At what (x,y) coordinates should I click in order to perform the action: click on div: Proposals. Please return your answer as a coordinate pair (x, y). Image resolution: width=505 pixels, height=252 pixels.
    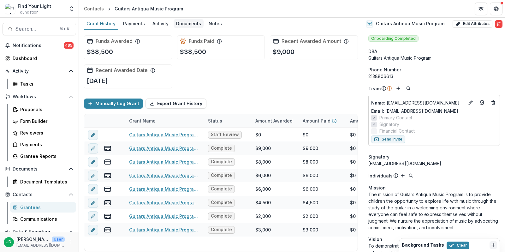
    Looking at the image, I should click on (45, 109).